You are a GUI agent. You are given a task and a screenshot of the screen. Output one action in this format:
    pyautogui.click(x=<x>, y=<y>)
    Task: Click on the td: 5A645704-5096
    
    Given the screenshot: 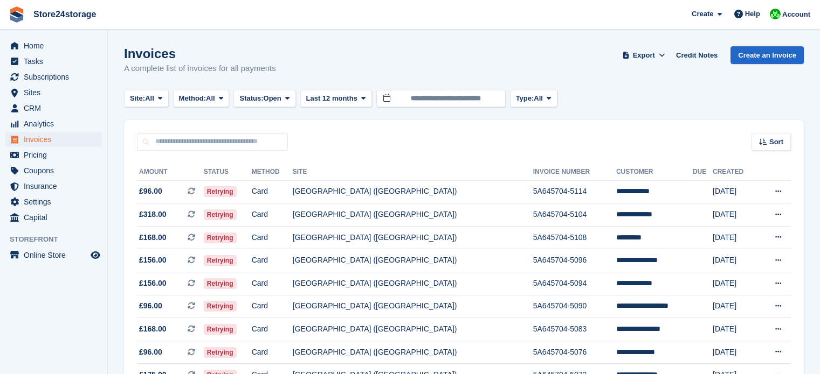 What is the action you would take?
    pyautogui.click(x=574, y=261)
    